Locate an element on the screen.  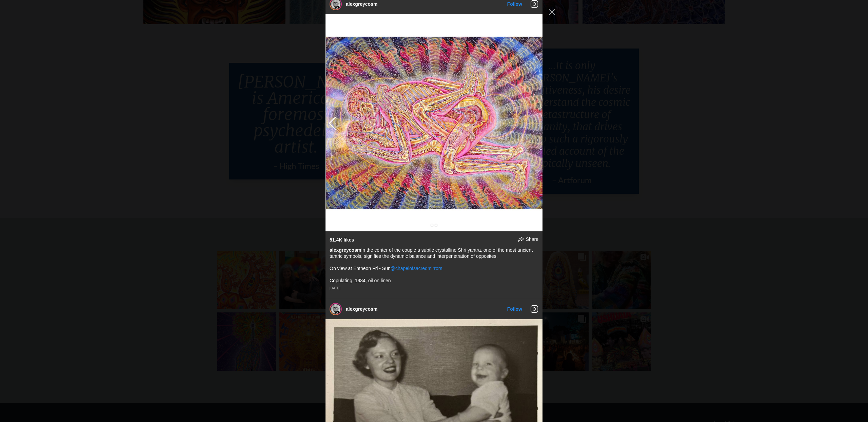
button: Close Instagram Feed Popup is located at coordinates (552, 12).